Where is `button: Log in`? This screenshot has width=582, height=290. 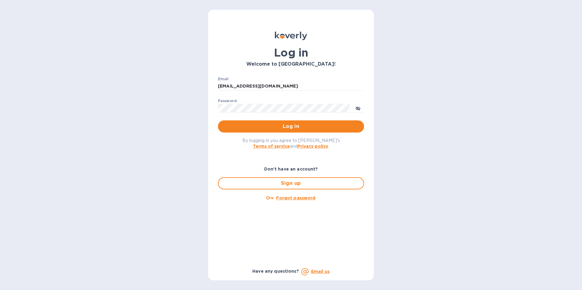
button: Log in is located at coordinates (291, 127).